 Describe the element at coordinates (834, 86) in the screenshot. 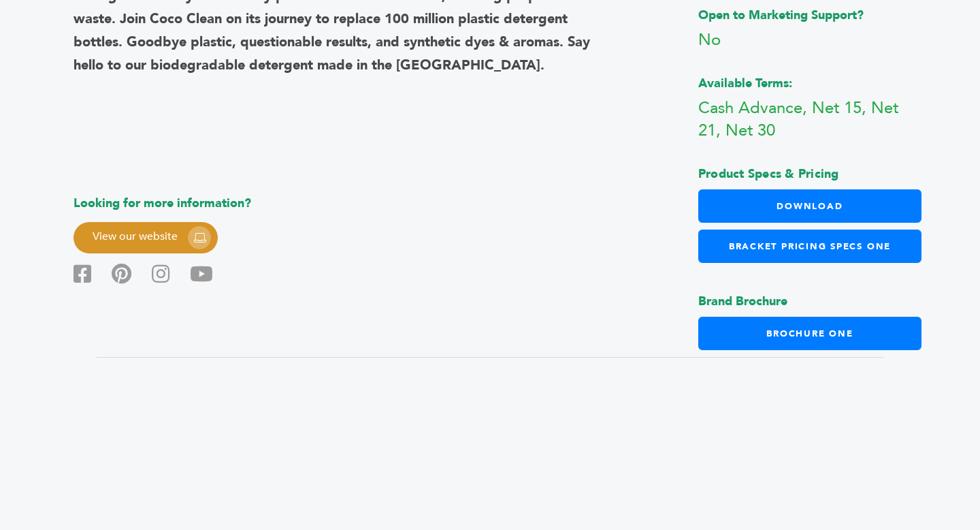

I see `span: Available Terms:` at that location.